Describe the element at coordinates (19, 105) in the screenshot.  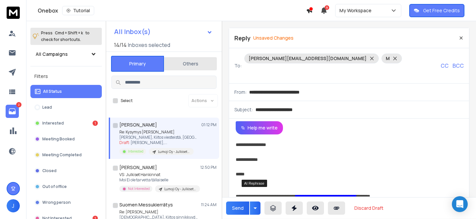
I see `p: 2` at that location.